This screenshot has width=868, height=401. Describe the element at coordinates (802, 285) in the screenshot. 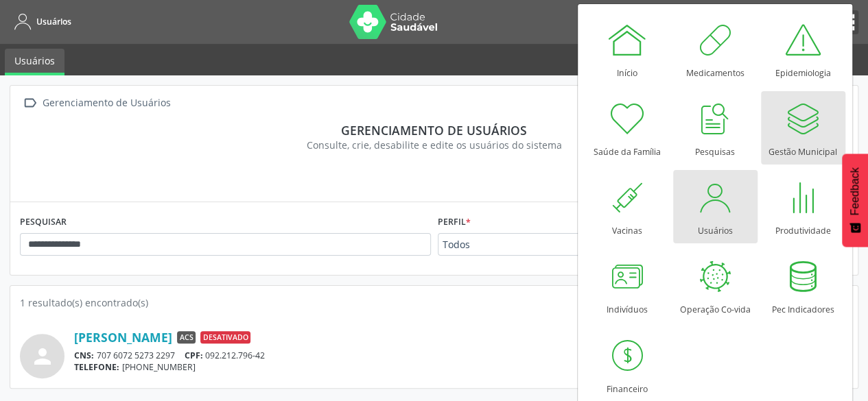

I see `a: Pec Indicadores` at that location.